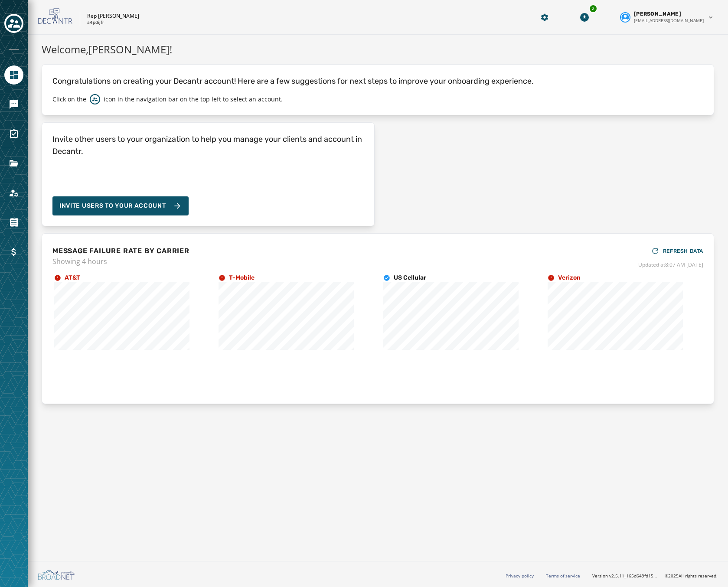 The image size is (728, 587). Describe the element at coordinates (14, 104) in the screenshot. I see `a: Navigate to Messaging` at that location.